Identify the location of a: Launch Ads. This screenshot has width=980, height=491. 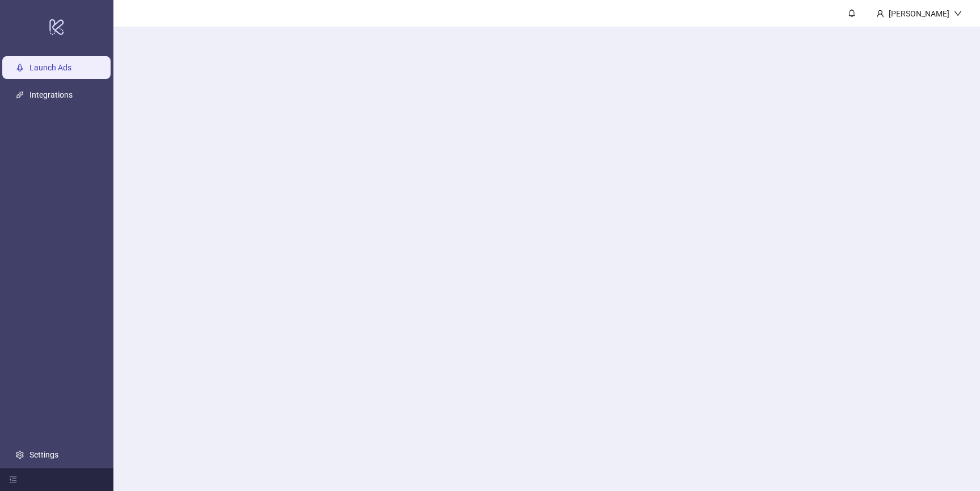
(50, 67).